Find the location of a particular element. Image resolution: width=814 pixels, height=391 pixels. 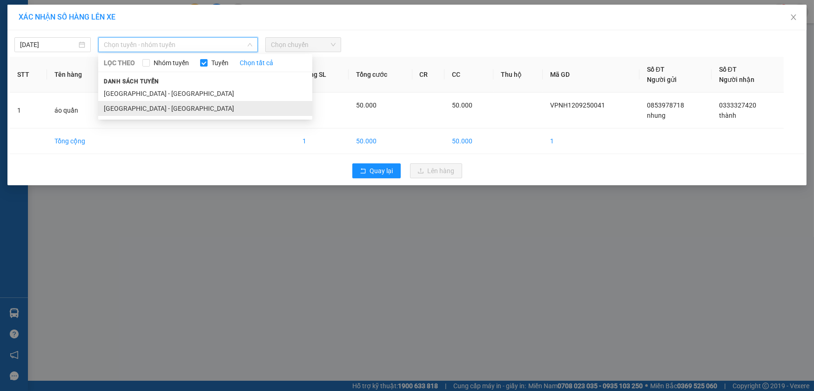

button: Close is located at coordinates (793, 18).